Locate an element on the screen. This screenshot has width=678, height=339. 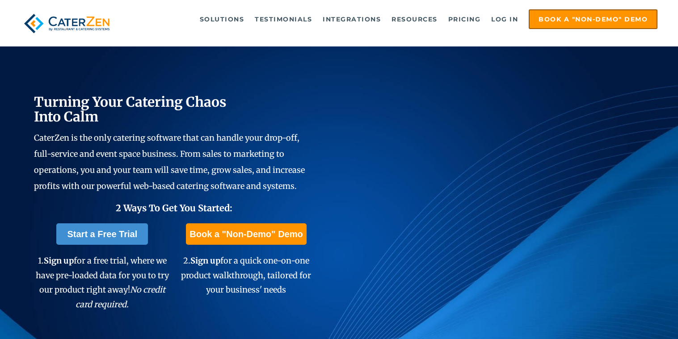
span: 2. for a quick one-on-one product walkthrough, tailored for your business' needs is located at coordinates (246, 275).